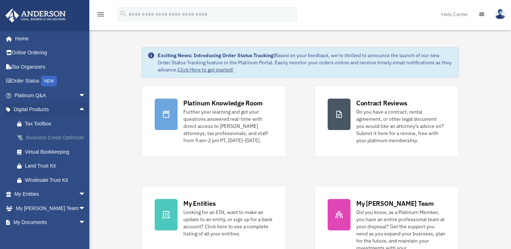 The width and height of the screenshot is (511, 249). I want to click on div: Do you have a contract, rental agreement, or other legal document you would like an attorney's ad..., so click(401, 126).